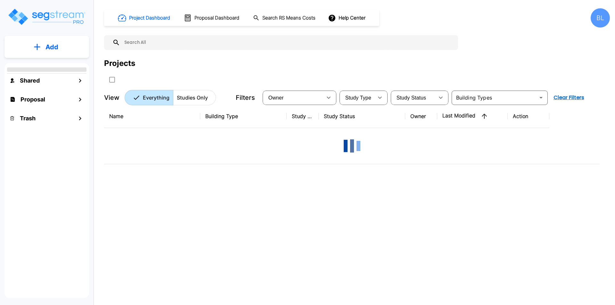 Image resolution: width=615 pixels, height=305 pixels. What do you see at coordinates (46, 17) in the screenshot?
I see `img: Logo` at bounding box center [46, 17].